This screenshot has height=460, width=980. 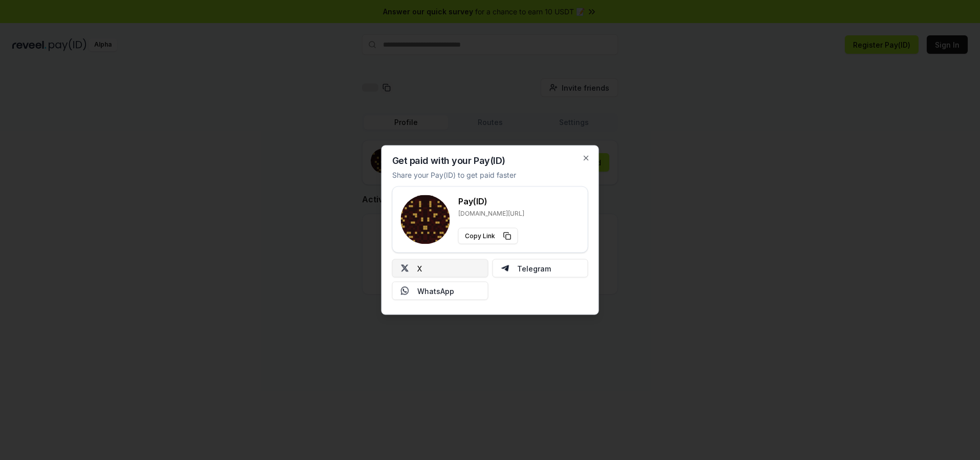 I want to click on button: Telegram, so click(x=540, y=269).